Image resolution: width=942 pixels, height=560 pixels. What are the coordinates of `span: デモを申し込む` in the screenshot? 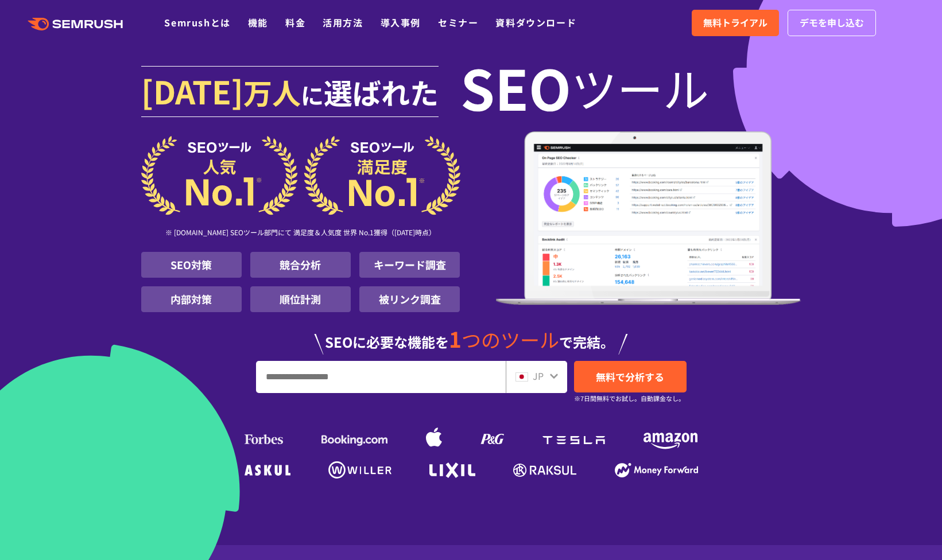 It's located at (832, 23).